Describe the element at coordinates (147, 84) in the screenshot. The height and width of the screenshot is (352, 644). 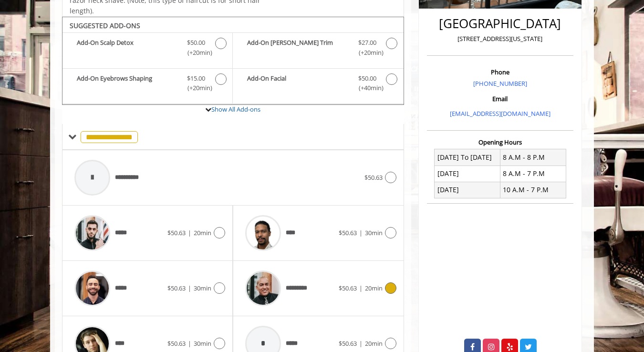
I see `label: Add-On Eyebrows Shaping` at that location.